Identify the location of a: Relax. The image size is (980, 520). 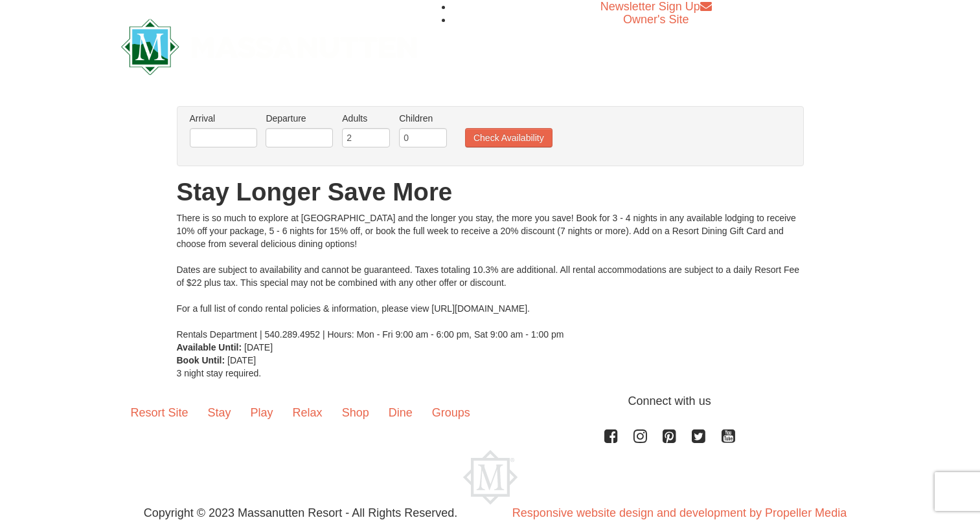
(308, 412).